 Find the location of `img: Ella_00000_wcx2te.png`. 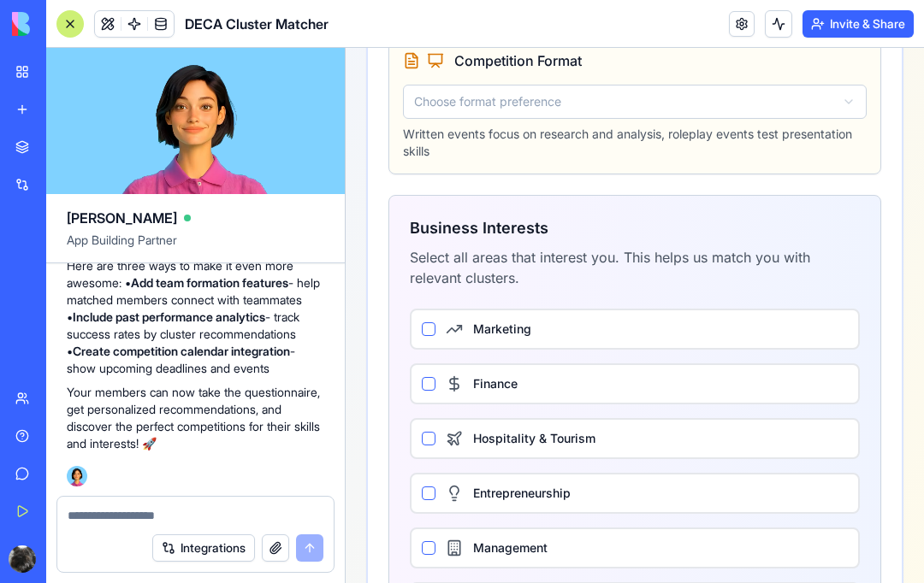

img: Ella_00000_wcx2te.png is located at coordinates (77, 477).